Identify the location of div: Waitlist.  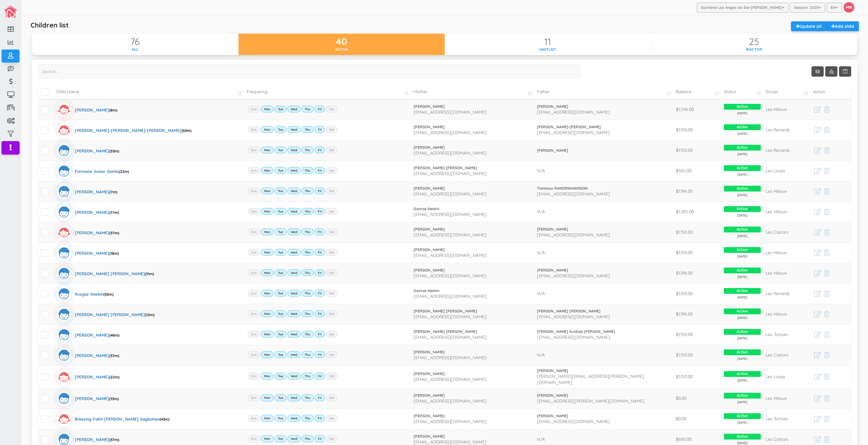
(548, 49).